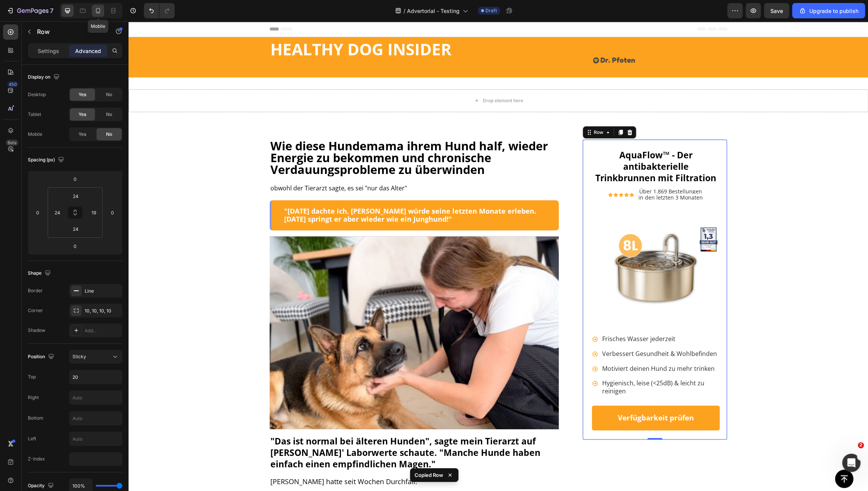  I want to click on div: Left, so click(32, 439).